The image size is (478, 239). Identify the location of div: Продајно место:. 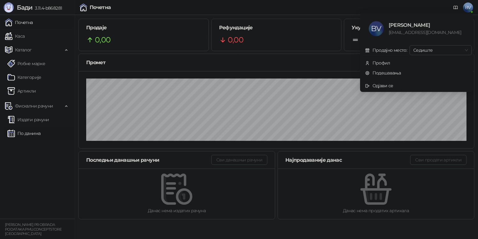
(390, 50).